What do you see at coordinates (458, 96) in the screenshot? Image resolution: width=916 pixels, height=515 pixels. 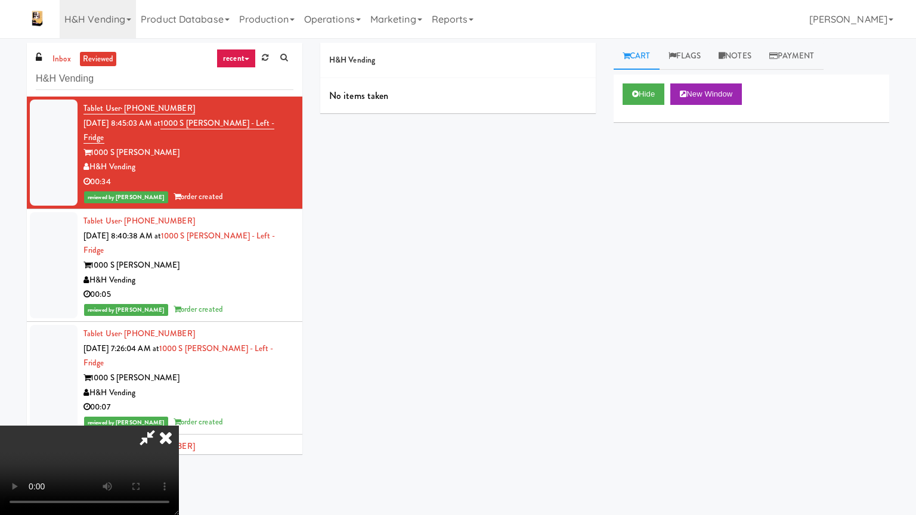 I see `div: No items taken` at bounding box center [458, 96].